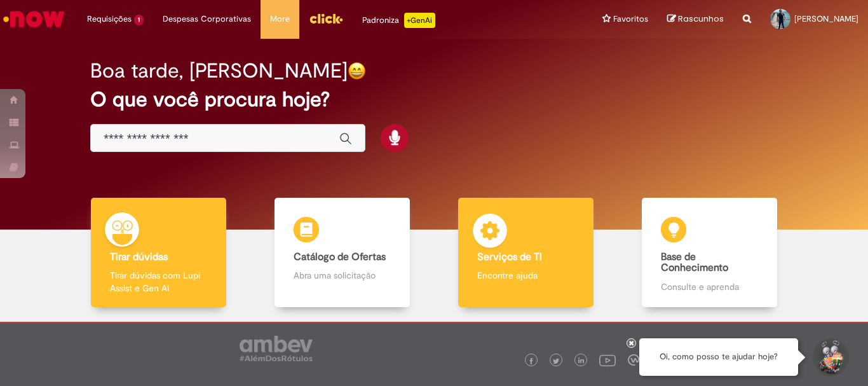 Image resolution: width=868 pixels, height=386 pixels. I want to click on a: Rascunhos, so click(695, 19).